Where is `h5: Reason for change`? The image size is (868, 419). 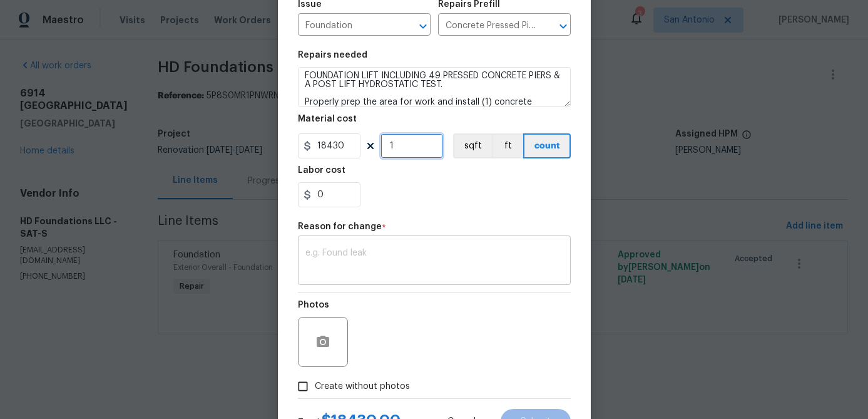
h5: Reason for change is located at coordinates (340, 226).